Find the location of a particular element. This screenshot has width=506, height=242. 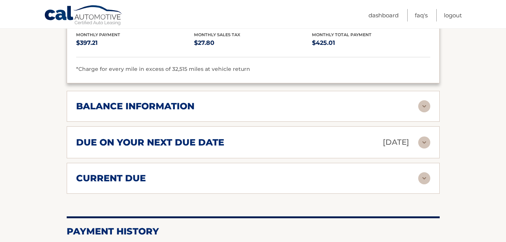

h2: balance information is located at coordinates (135, 106).